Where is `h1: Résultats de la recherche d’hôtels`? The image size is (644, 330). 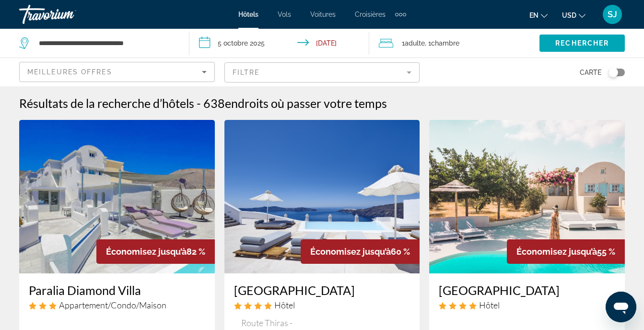
h1: Résultats de la recherche d’hôtels is located at coordinates (107, 103).